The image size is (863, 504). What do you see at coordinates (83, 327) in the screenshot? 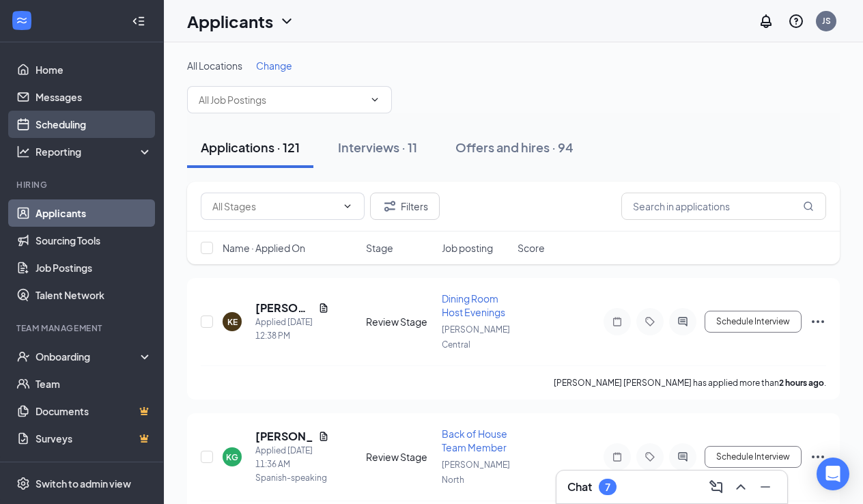
I see `div: Team Management` at bounding box center [83, 327].